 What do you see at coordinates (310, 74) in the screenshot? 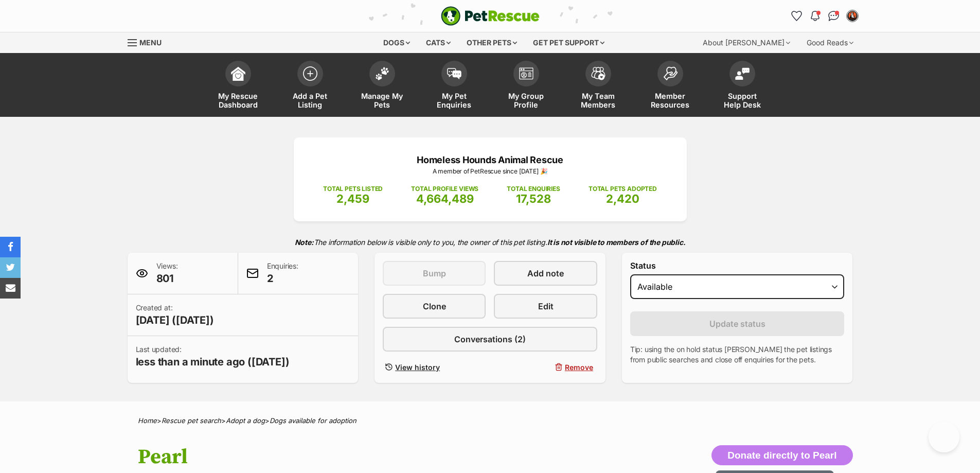
I see `img: add-pet-listing-icon-0afa8454b4691262ce3f59096e99ab1cd57d4a30225e0717b998d2c9b9846f56.svg` at bounding box center [310, 74].